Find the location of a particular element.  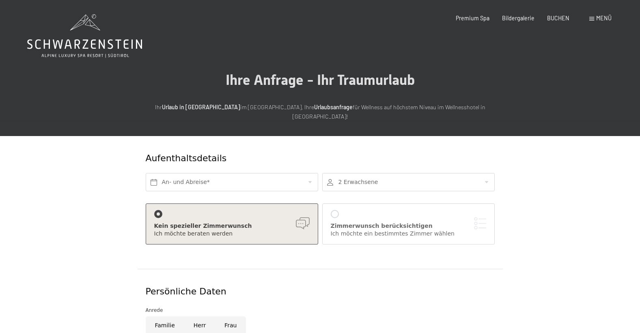

a: Bildergalerie is located at coordinates (518, 18).